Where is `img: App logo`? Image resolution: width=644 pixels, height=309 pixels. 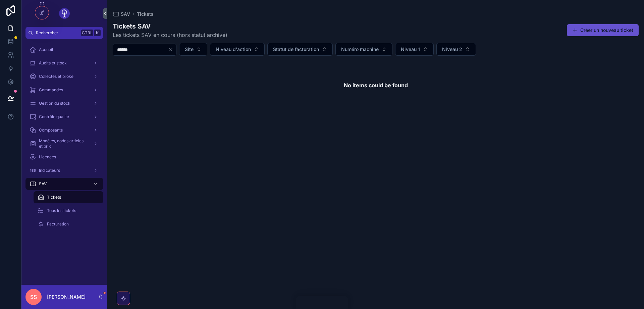 img: App logo is located at coordinates (65, 13).